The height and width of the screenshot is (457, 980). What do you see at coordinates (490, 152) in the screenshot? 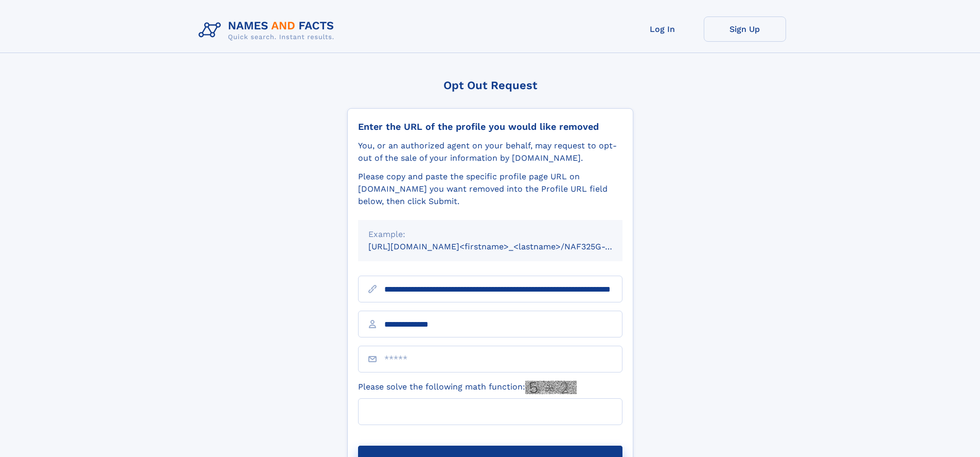
I see `div: You, or an authorized agent on your behalf, may request to opt-out of the sale of your informatio...` at bounding box center [490, 152].